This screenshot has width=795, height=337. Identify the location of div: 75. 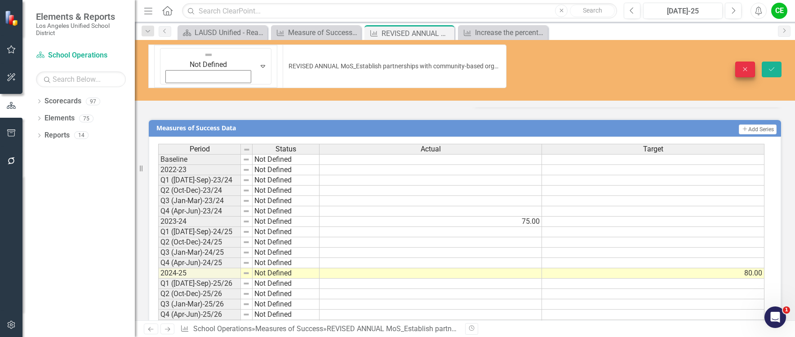
(86, 118).